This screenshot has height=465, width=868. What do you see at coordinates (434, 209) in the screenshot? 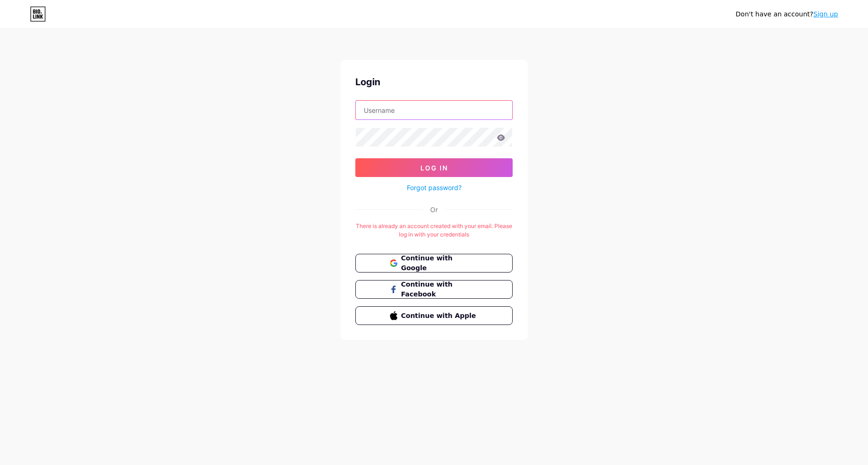
I see `div: Or` at bounding box center [434, 209].